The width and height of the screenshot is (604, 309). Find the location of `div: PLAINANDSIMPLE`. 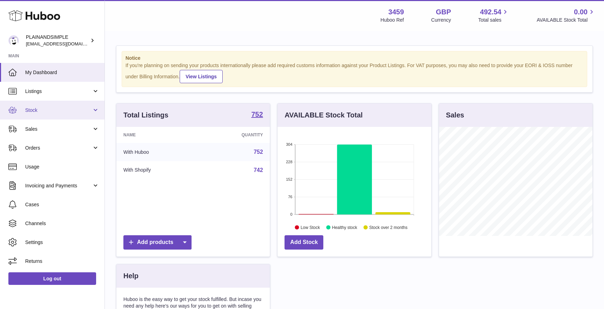

div: PLAINANDSIMPLE is located at coordinates (57, 41).